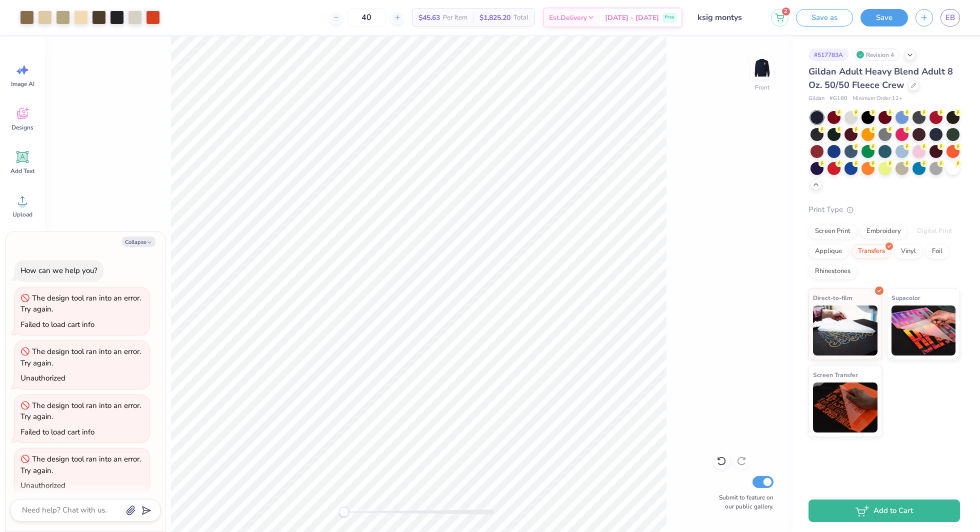 This screenshot has width=980, height=532. What do you see at coordinates (938, 252) in the screenshot?
I see `div: Foil` at bounding box center [938, 252].